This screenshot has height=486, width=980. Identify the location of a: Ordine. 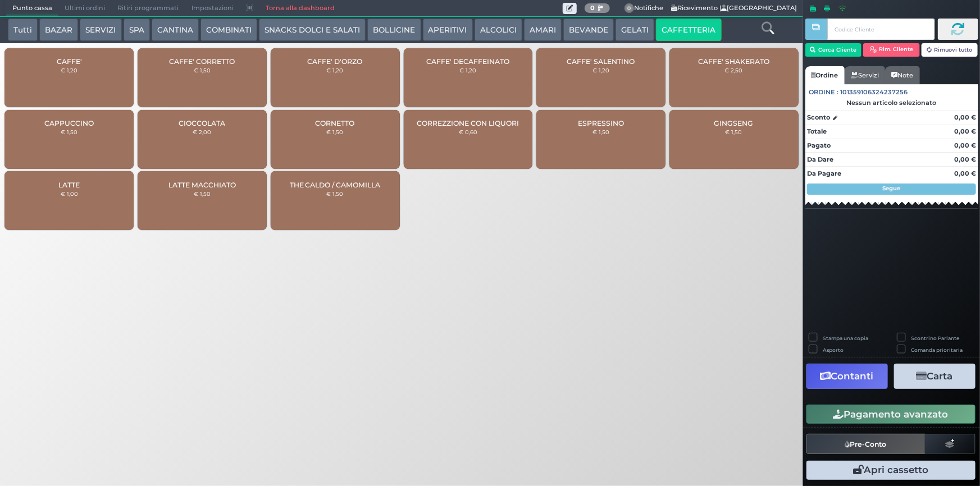
(825, 75).